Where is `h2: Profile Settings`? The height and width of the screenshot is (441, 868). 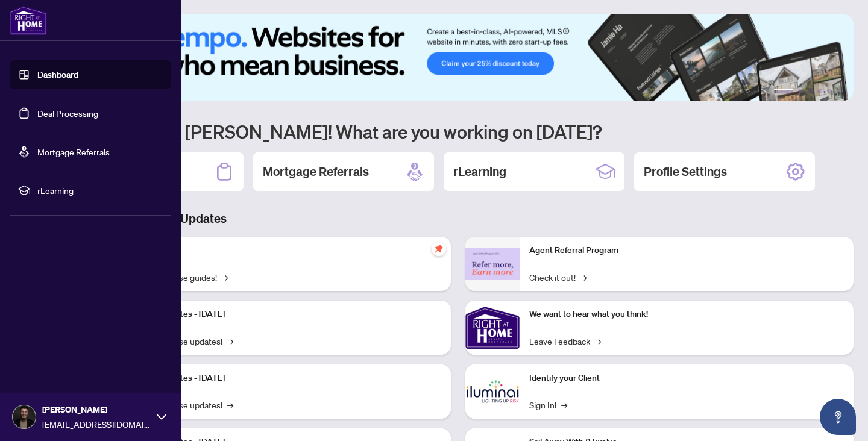
h2: Profile Settings is located at coordinates (686, 171).